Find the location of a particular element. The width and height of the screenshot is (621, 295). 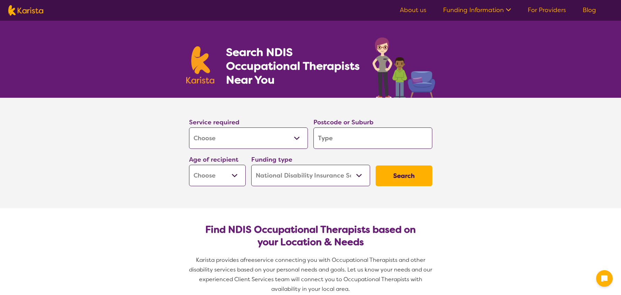

a: Blog is located at coordinates (589, 10).